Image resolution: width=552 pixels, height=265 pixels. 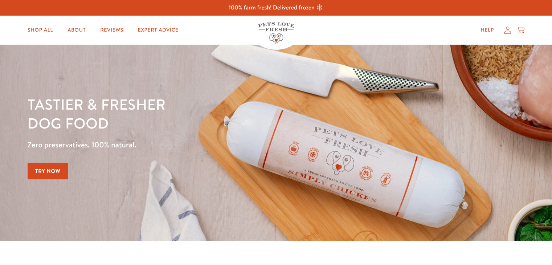 What do you see at coordinates (158, 30) in the screenshot?
I see `a: Expert Advice` at bounding box center [158, 30].